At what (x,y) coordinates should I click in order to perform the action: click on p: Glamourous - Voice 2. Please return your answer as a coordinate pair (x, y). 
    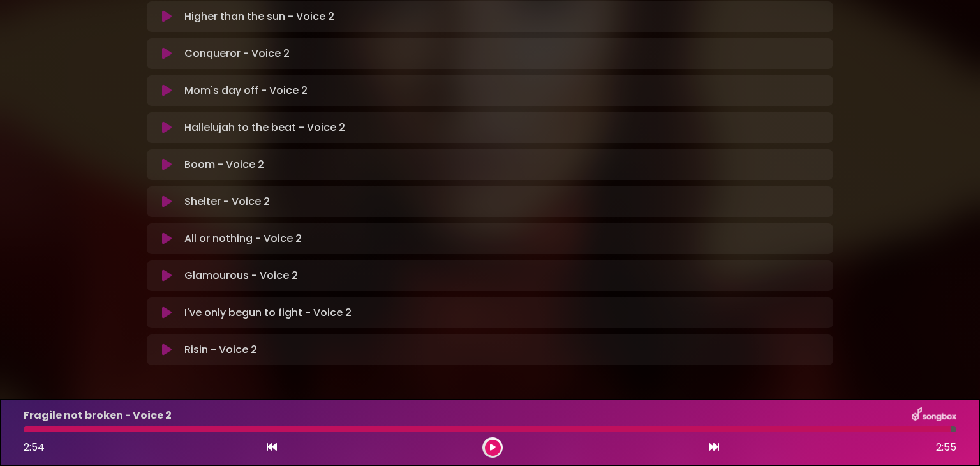
    Looking at the image, I should click on (241, 276).